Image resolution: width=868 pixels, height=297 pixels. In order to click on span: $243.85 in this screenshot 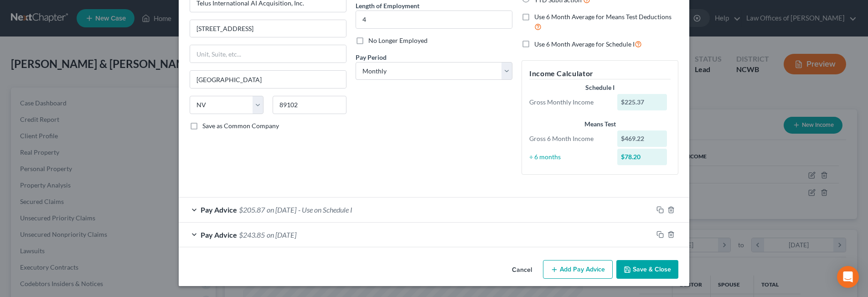, I will do `click(252, 234)`.